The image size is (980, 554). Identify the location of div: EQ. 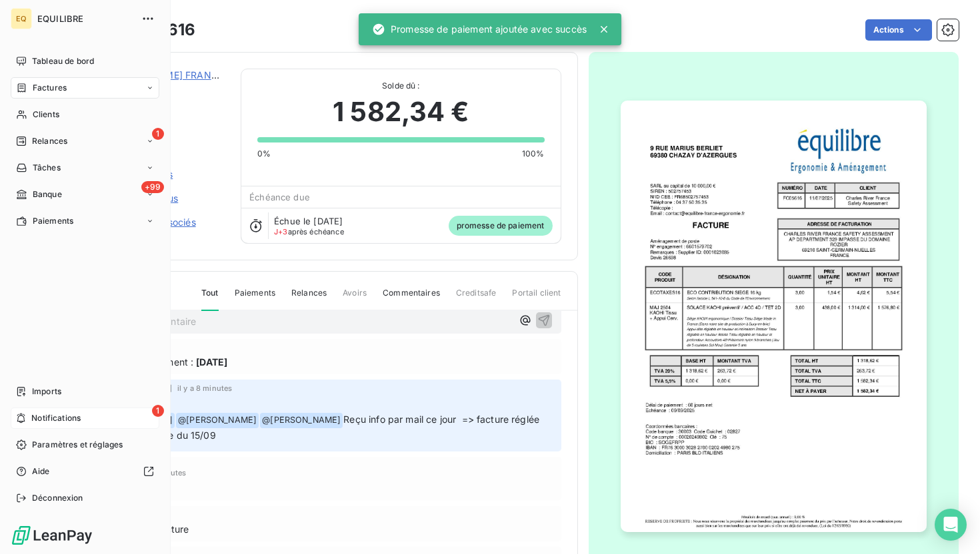
(21, 19).